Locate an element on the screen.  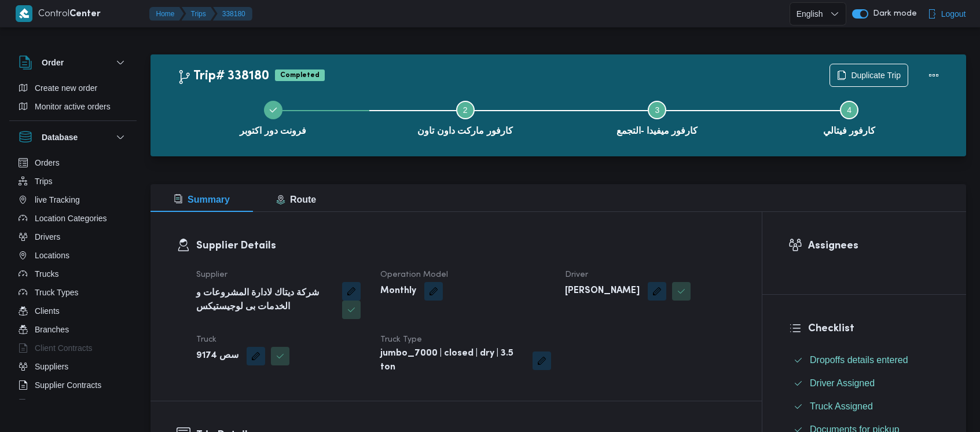
span: Duplicate Trip is located at coordinates (876, 75).